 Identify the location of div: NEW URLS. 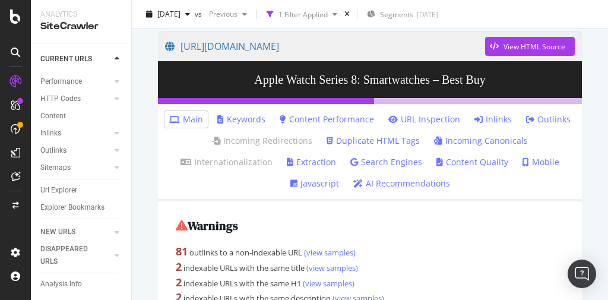
(58, 232).